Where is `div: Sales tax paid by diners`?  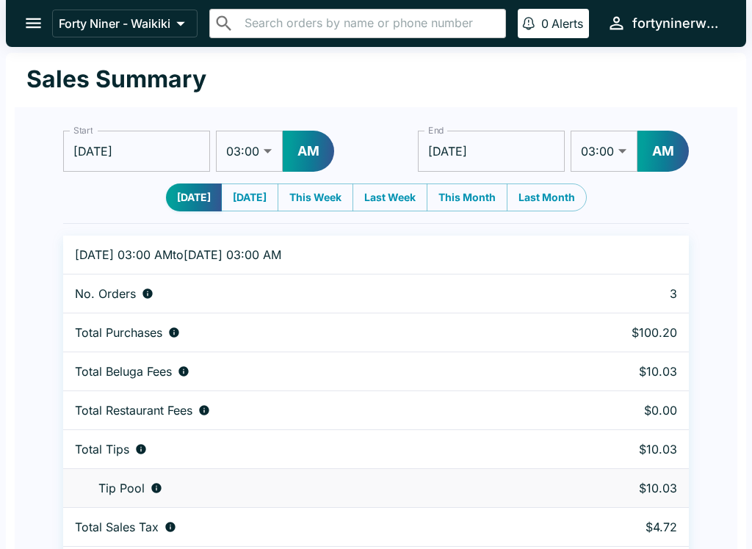
div: Sales tax paid by diners is located at coordinates (303, 527).